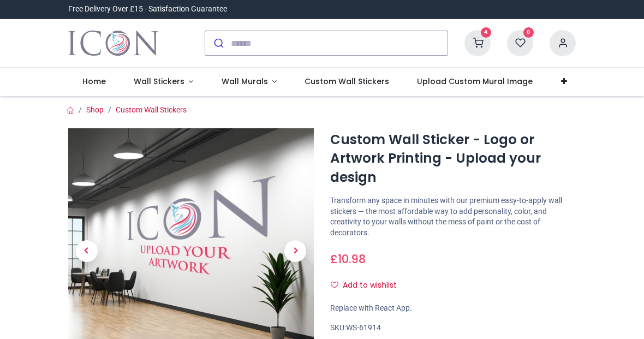 This screenshot has height=339, width=644. I want to click on span: Next, so click(295, 251).